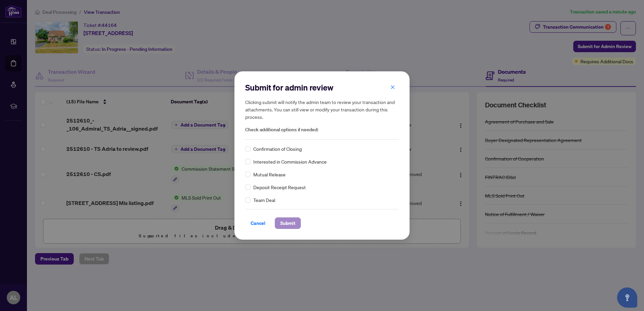 This screenshot has width=644, height=311. Describe the element at coordinates (277, 149) in the screenshot. I see `span: Confirmation of Closing` at that location.